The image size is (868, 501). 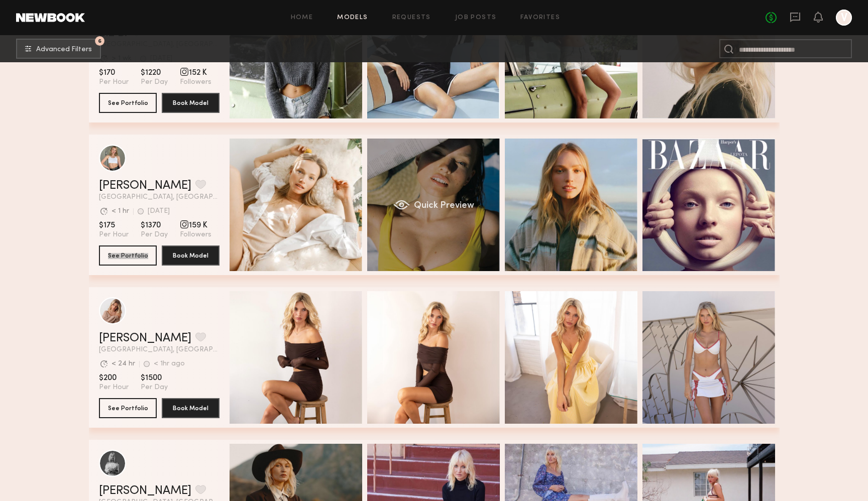 What do you see at coordinates (120, 211) in the screenshot?
I see `div: < 1 hr` at bounding box center [120, 211].